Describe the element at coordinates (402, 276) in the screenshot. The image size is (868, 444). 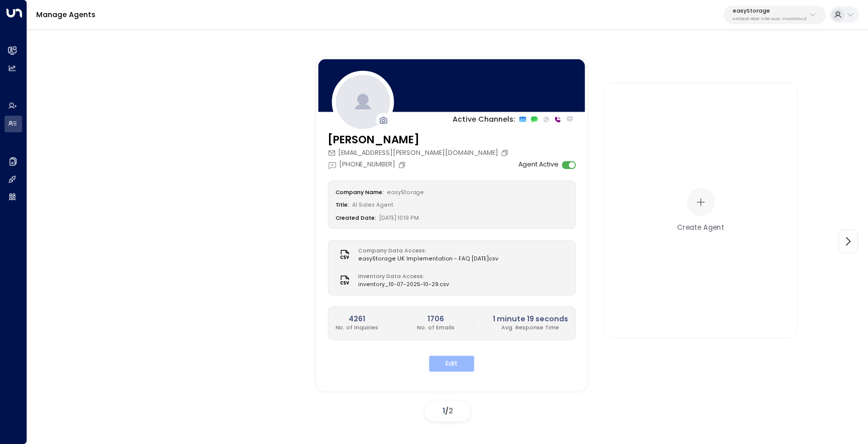
I see `label: Inventory Data Access:` at that location.